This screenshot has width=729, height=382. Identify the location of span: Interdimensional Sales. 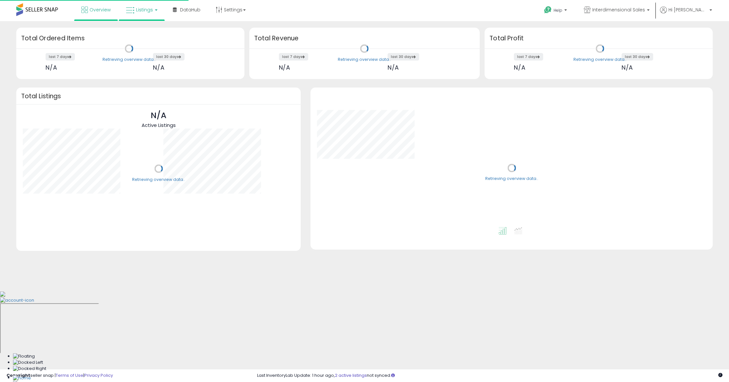
(618, 10).